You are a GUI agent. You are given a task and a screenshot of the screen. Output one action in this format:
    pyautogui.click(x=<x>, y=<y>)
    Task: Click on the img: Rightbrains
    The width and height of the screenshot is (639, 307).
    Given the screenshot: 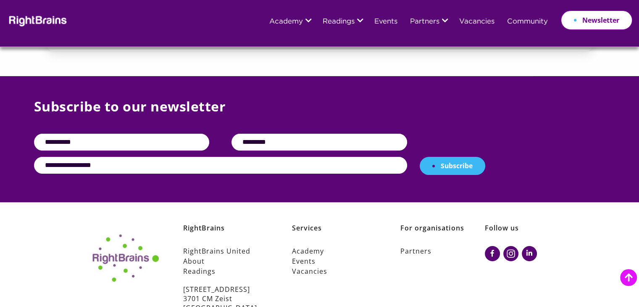 What is the action you would take?
    pyautogui.click(x=37, y=20)
    